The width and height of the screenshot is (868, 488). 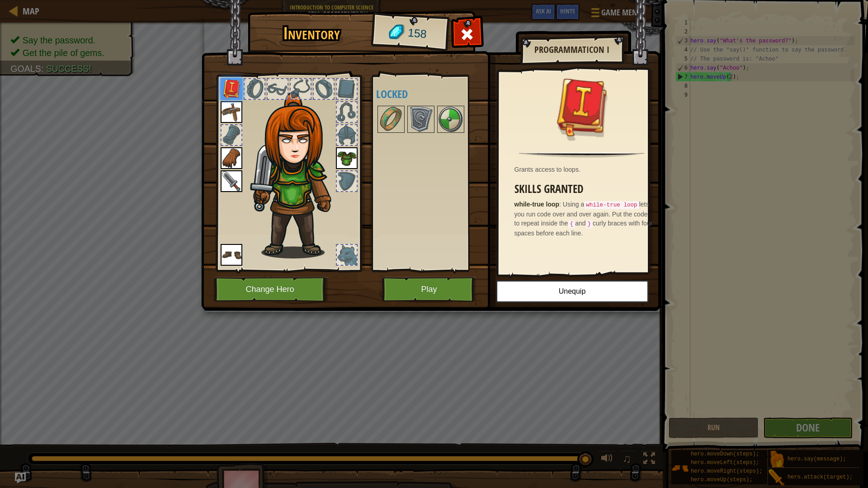 What do you see at coordinates (417, 33) in the screenshot?
I see `span: 158` at bounding box center [417, 33].